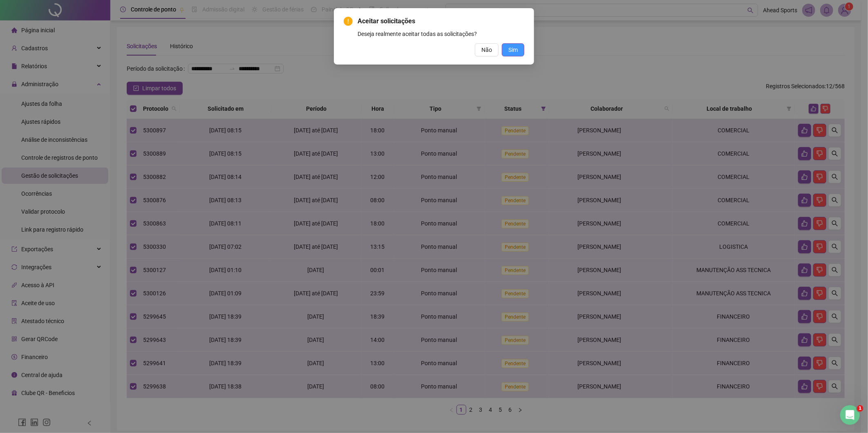 The image size is (868, 433). Describe the element at coordinates (487, 50) in the screenshot. I see `span: Não` at that location.